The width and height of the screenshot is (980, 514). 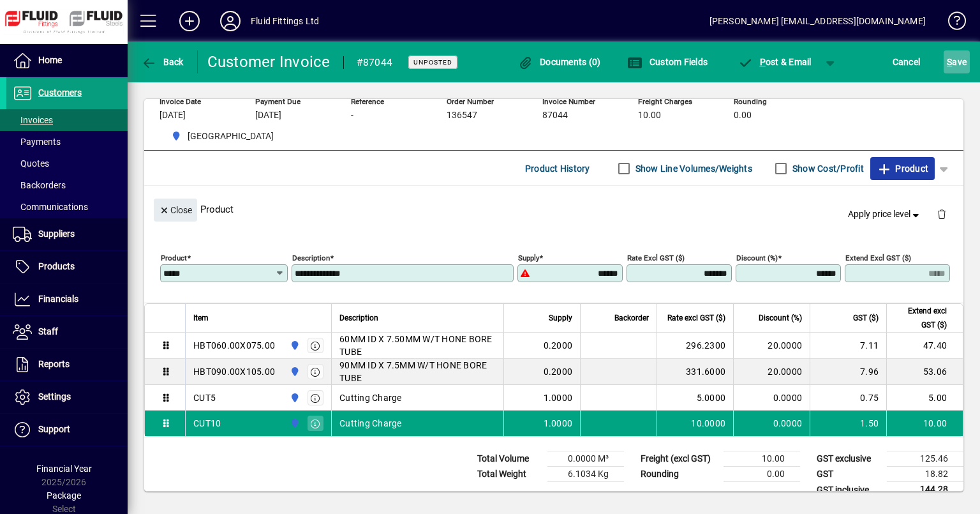 I want to click on td: 0.0000, so click(x=772, y=397).